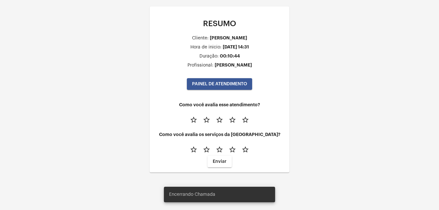  Describe the element at coordinates (219, 24) in the screenshot. I see `p: RESUMO` at that location.